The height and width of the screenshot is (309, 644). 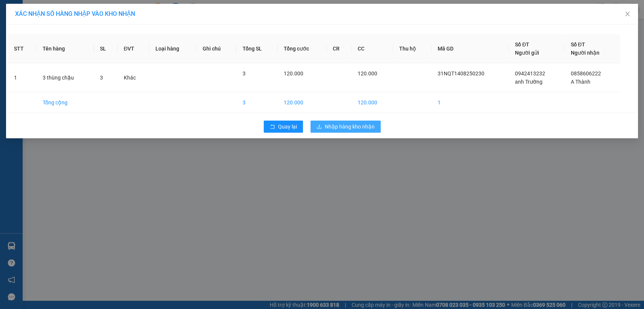 I want to click on th: Mã GD, so click(x=470, y=49).